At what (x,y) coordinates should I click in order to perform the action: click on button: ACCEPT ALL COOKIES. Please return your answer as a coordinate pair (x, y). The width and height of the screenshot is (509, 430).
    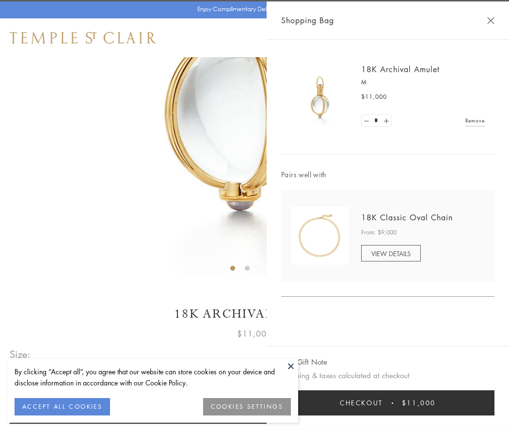
    Looking at the image, I should click on (62, 407).